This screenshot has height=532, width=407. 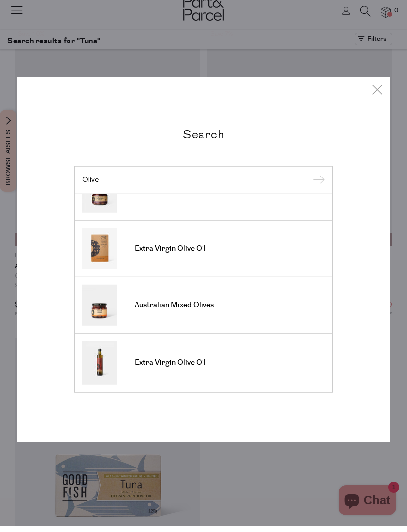 What do you see at coordinates (100, 312) in the screenshot?
I see `img: Australian Mixed Olives` at bounding box center [100, 312].